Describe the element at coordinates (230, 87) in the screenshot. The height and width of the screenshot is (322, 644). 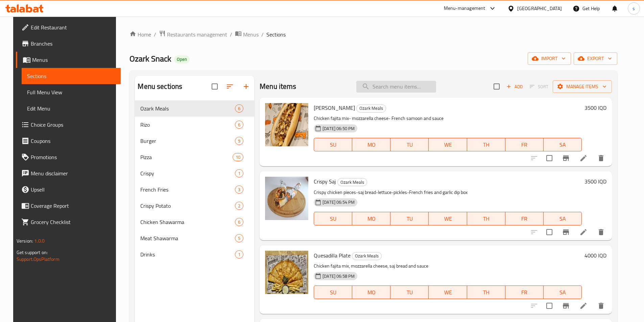
I see `span: Sort sections` at that location.